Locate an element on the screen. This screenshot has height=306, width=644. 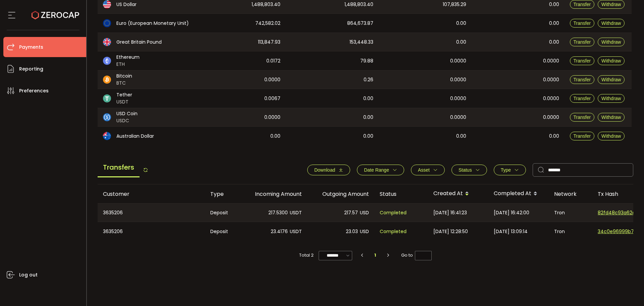
span: Completed is located at coordinates (393, 213).